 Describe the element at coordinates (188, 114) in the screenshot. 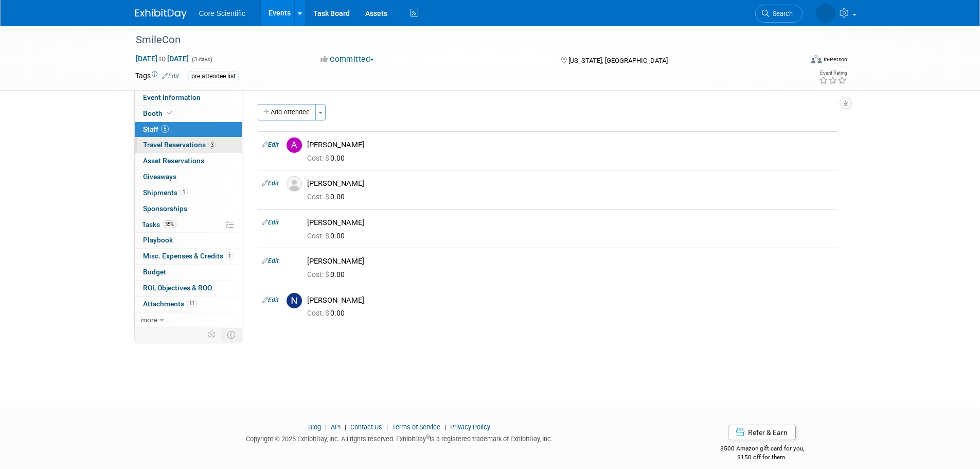

I see `a: Booth` at that location.